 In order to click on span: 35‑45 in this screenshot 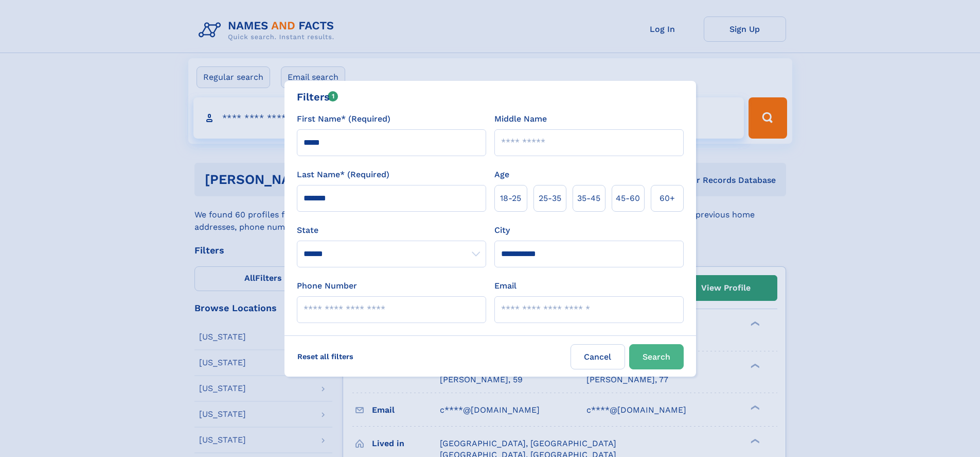, I will do `click(589, 198)`.